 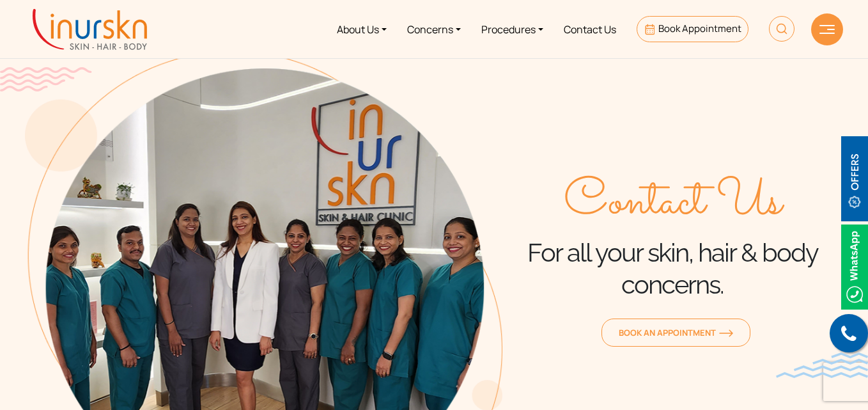 What do you see at coordinates (672, 203) in the screenshot?
I see `span: Contact Us` at bounding box center [672, 203].